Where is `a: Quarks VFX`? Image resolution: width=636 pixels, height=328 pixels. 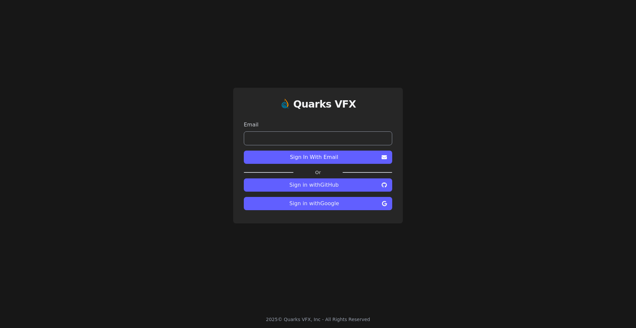 a: Quarks VFX is located at coordinates (325, 107).